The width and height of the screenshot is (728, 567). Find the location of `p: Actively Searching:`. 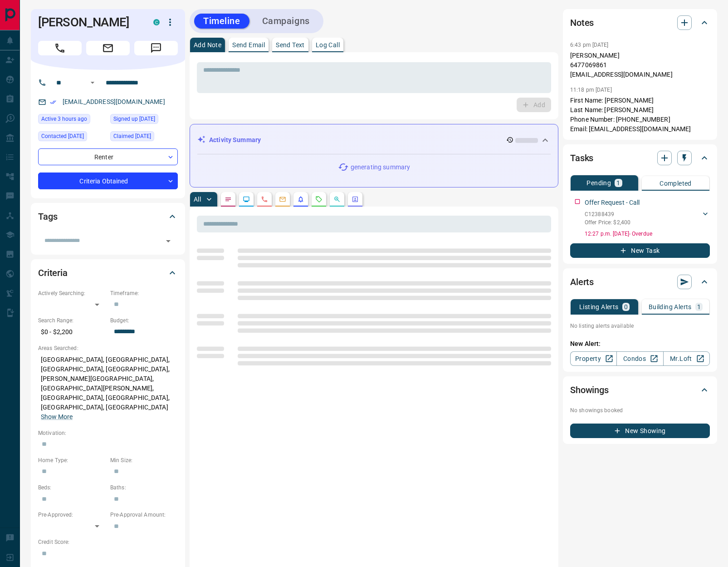

p: Actively Searching: is located at coordinates (71, 293).